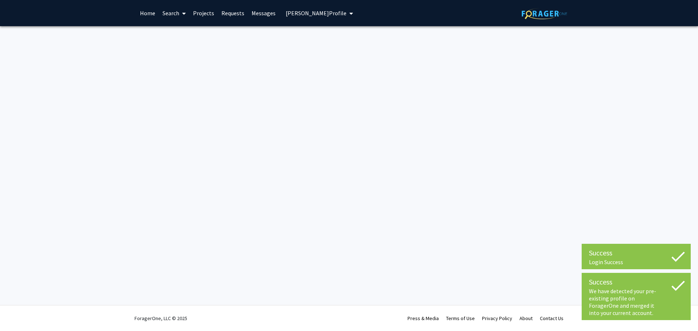  Describe the element at coordinates (636, 262) in the screenshot. I see `div: Login Success` at that location.